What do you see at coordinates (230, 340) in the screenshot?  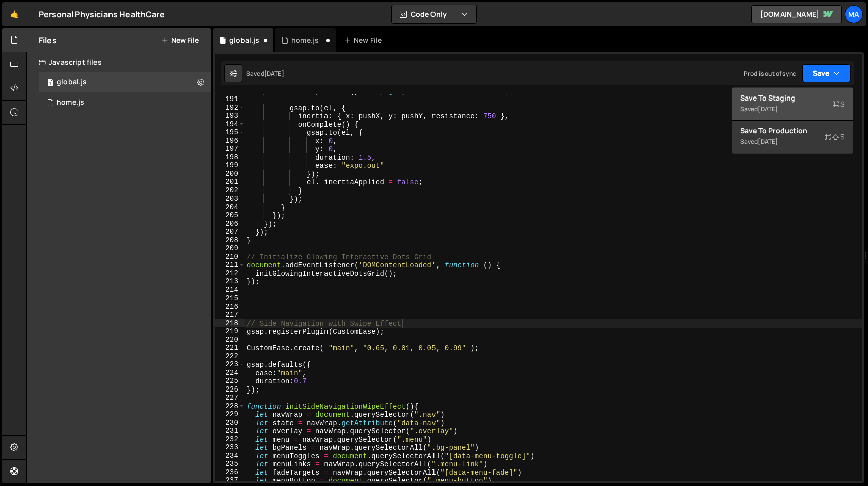 I see `div: 220` at bounding box center [230, 340].